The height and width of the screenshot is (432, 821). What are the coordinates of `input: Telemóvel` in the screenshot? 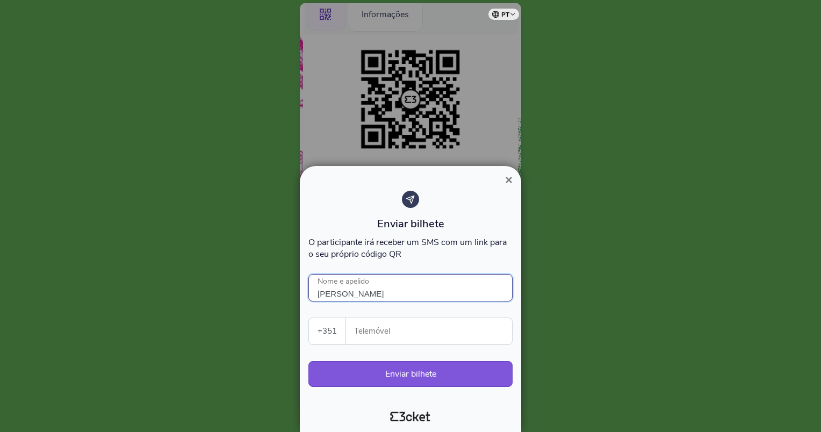 It's located at (433, 331).